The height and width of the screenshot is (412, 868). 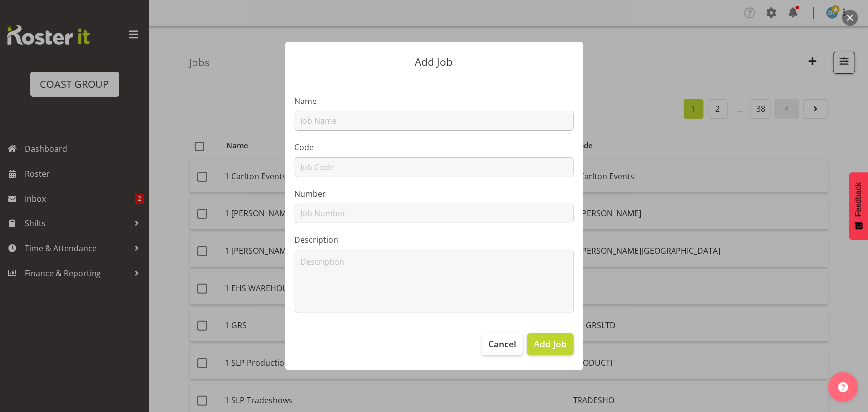 What do you see at coordinates (434, 194) in the screenshot?
I see `label: Number` at bounding box center [434, 194].